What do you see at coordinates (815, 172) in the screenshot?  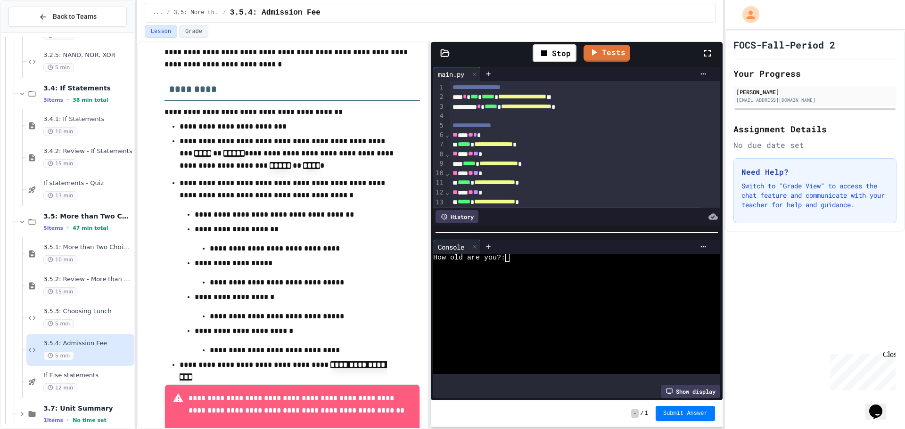 I see `h3: Need Help?` at bounding box center [815, 172].